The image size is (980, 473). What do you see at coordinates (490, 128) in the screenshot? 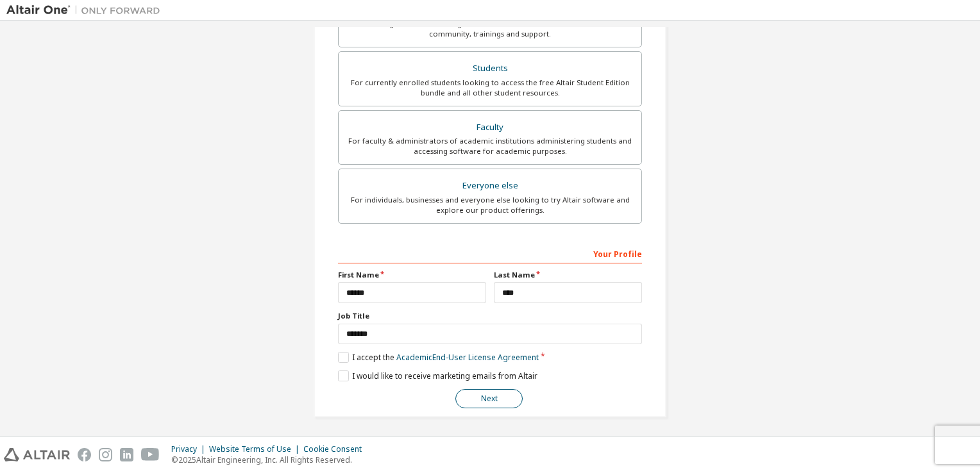
I see `div: Faculty` at bounding box center [490, 128].